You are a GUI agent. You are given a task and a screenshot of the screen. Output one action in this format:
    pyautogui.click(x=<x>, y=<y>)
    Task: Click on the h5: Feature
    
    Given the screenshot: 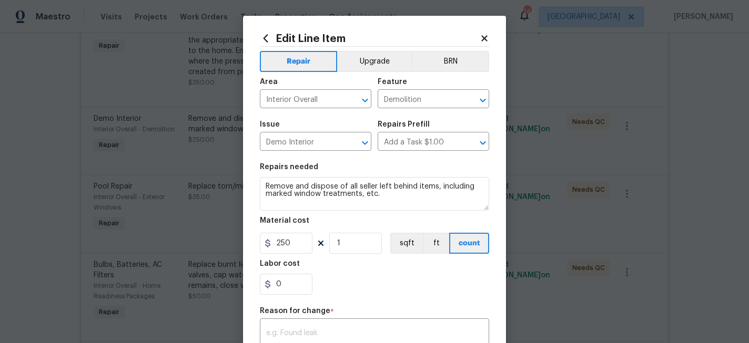 What is the action you would take?
    pyautogui.click(x=392, y=82)
    